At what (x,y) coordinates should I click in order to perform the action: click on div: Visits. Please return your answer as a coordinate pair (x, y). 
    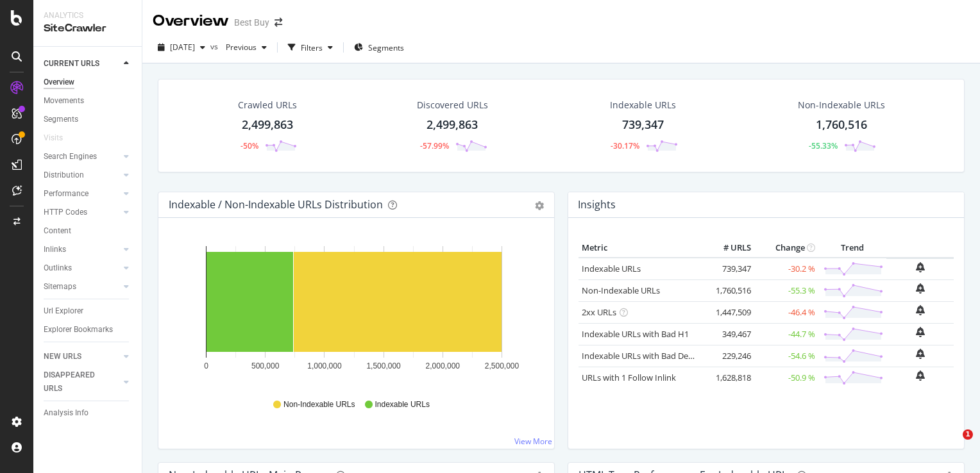
    Looking at the image, I should click on (53, 138).